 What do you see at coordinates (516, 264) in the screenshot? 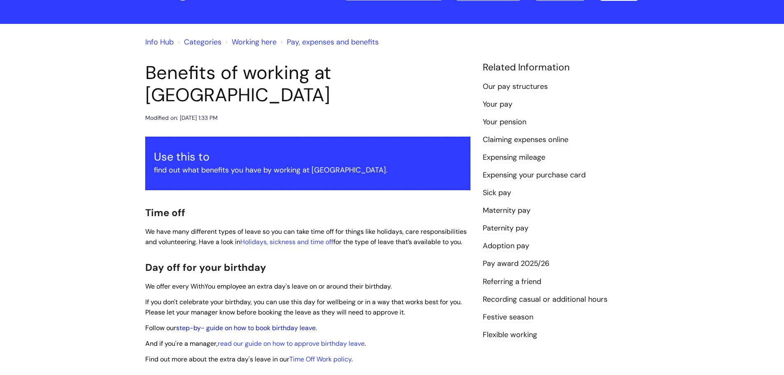
I see `a: Pay award 2025/26` at bounding box center [516, 264].